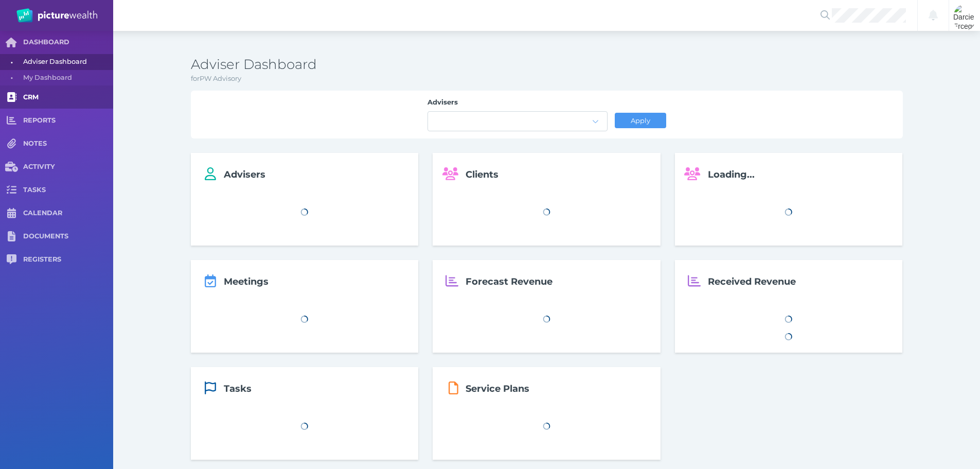  Describe the element at coordinates (68, 260) in the screenshot. I see `span: REGISTERS` at that location.